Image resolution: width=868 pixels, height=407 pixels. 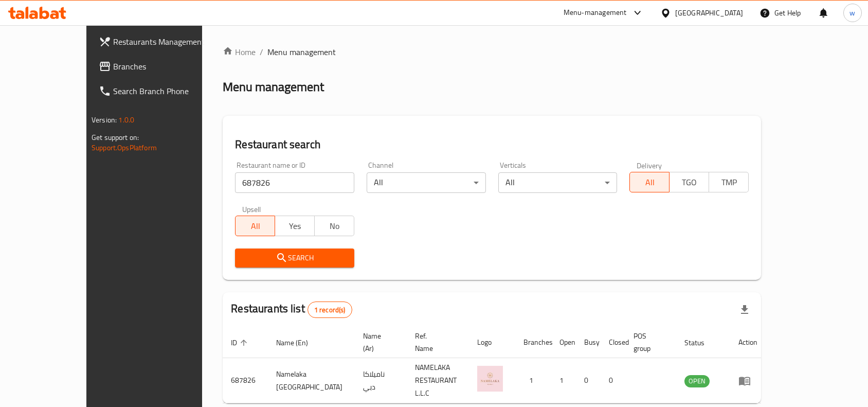 I want to click on td: ناميلاكا دبي, so click(x=380, y=381).